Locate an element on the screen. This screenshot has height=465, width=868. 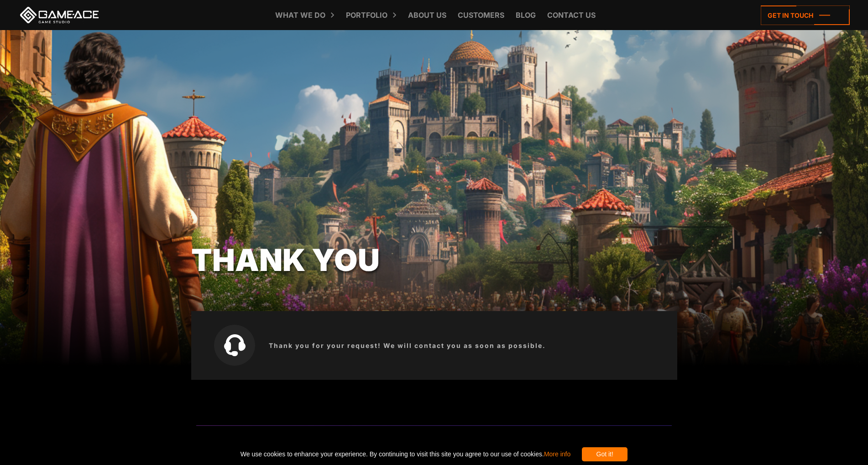
span: We use cookies to enhance your experience. By continuing to visit this site you agree to our use ... is located at coordinates (405, 455).